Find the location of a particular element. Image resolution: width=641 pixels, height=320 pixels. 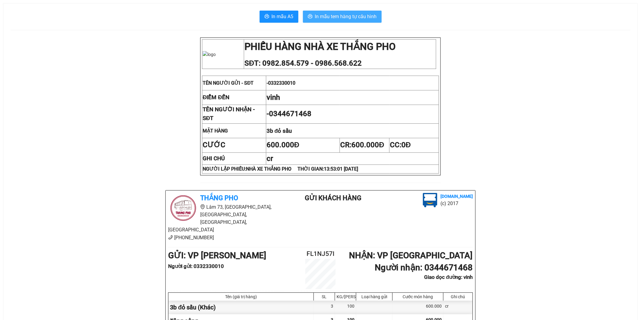

span: CC: is located at coordinates (400, 145).